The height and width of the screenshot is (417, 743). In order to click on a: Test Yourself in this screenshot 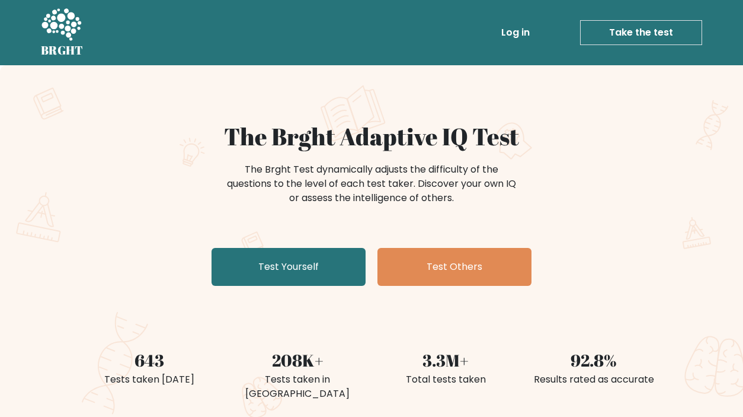, I will do `click(289, 267)`.